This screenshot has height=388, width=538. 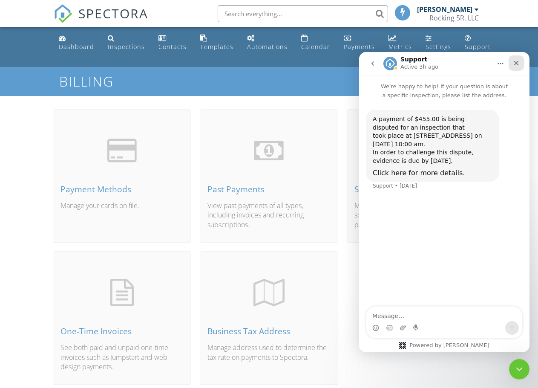 I want to click on span: Click here for more details., so click(x=60, y=121).